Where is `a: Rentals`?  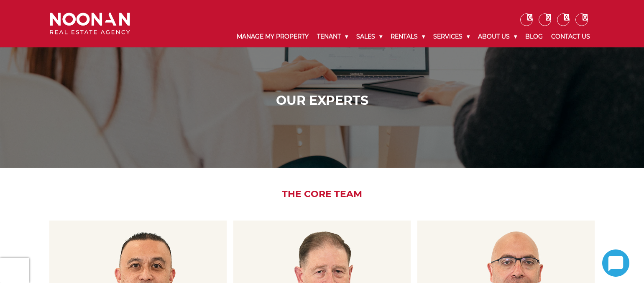 a: Rentals is located at coordinates (408, 37).